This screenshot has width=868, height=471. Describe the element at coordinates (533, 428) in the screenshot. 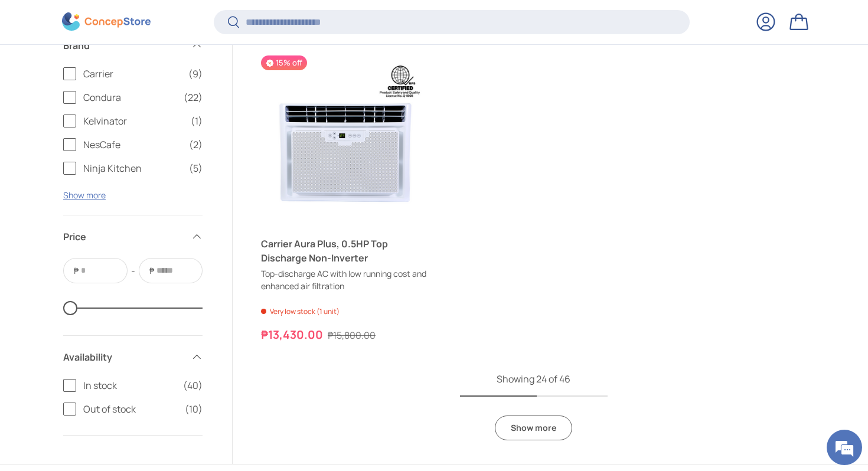

I see `a: Show more` at that location.